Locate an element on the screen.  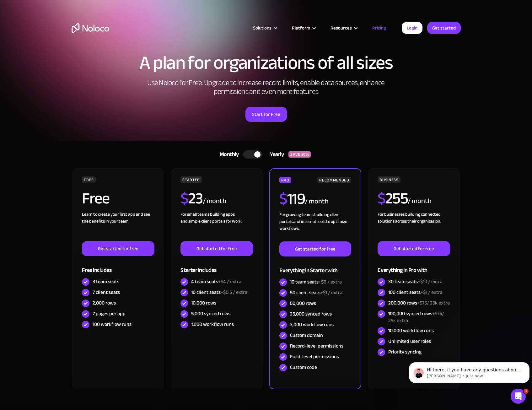
div: 10 client seats is located at coordinates (220, 292).